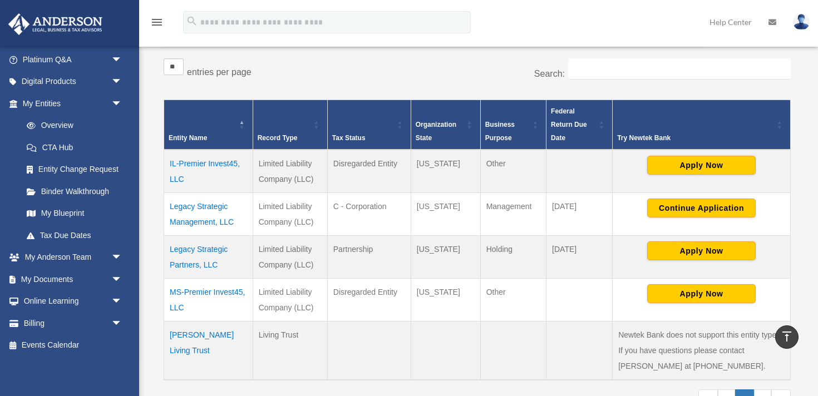 This screenshot has height=396, width=818. Describe the element at coordinates (157, 24) in the screenshot. I see `a: menu` at that location.